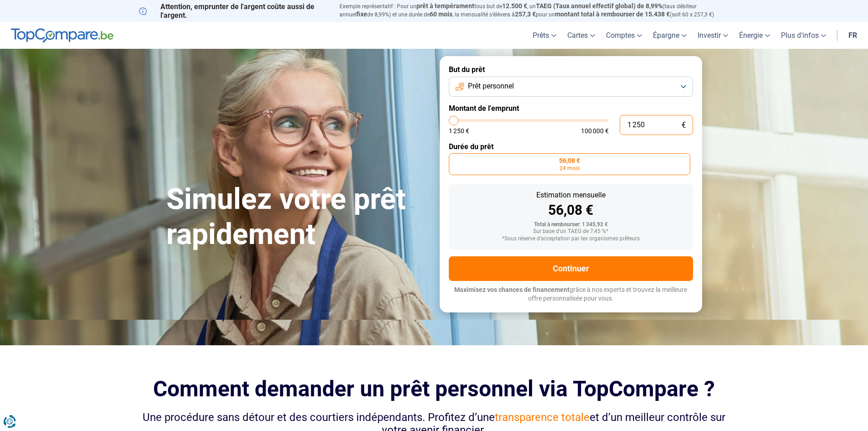  What do you see at coordinates (515, 6) in the screenshot?
I see `span: 12.500 €` at bounding box center [515, 6].